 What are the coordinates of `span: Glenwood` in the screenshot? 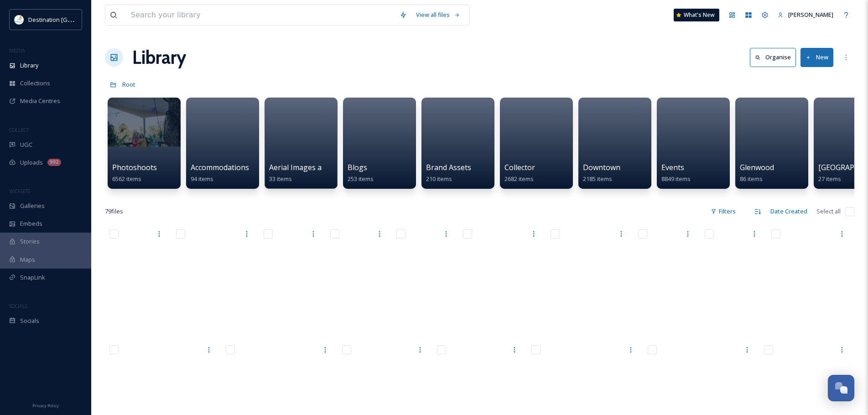 It's located at (757, 167).